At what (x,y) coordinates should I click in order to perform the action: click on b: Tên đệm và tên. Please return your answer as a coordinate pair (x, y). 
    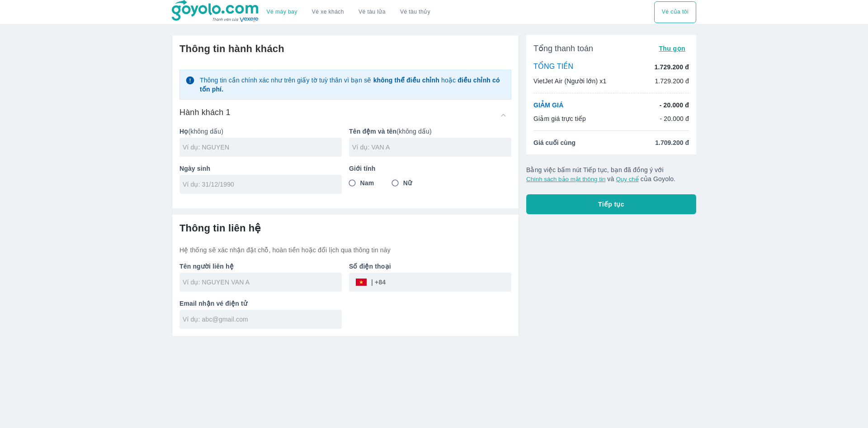
    Looking at the image, I should click on (372, 131).